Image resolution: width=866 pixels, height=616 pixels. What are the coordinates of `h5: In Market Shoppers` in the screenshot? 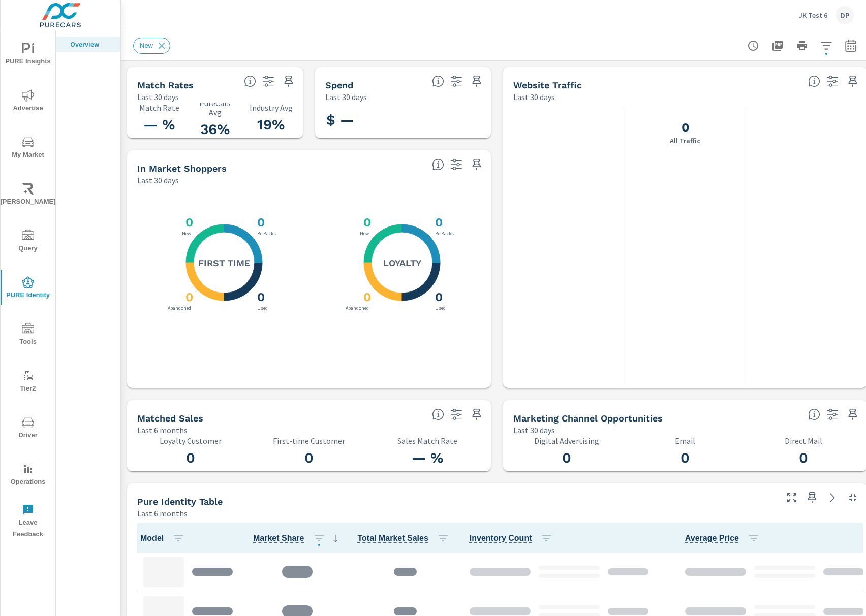 It's located at (182, 168).